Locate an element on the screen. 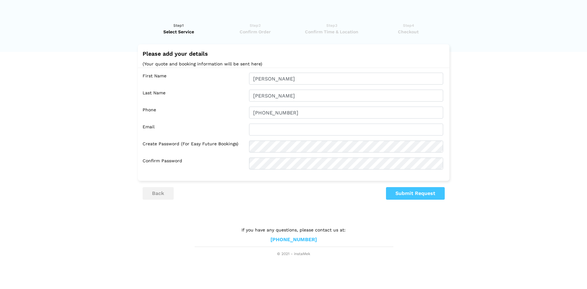 This screenshot has height=289, width=587. span: Checkout is located at coordinates (408, 32).